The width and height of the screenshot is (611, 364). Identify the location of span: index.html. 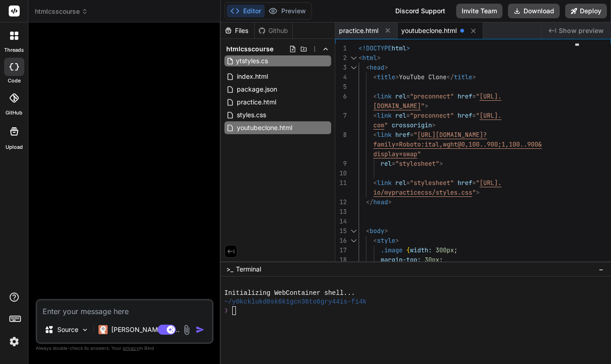
(252, 76).